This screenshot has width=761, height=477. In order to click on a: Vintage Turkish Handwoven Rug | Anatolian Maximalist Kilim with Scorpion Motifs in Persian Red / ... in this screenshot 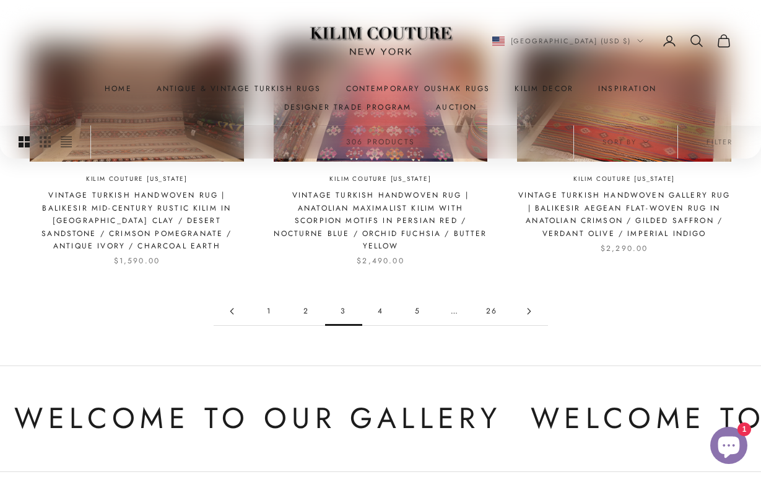, I will do `click(381, 220)`.